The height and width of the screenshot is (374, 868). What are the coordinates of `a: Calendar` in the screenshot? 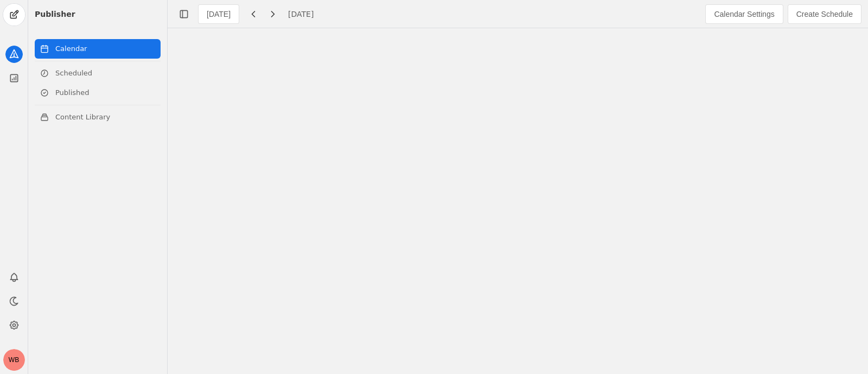 It's located at (98, 49).